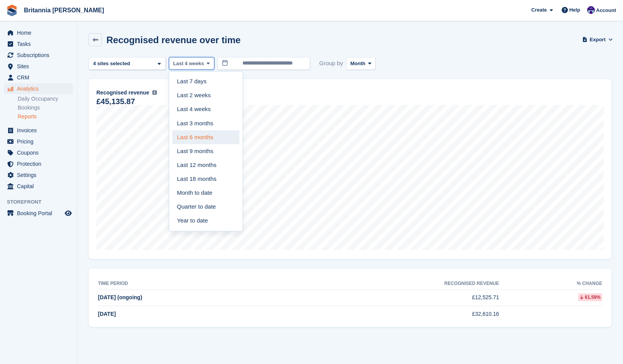 The image size is (623, 364). Describe the element at coordinates (45, 108) in the screenshot. I see `a: Bookings` at that location.